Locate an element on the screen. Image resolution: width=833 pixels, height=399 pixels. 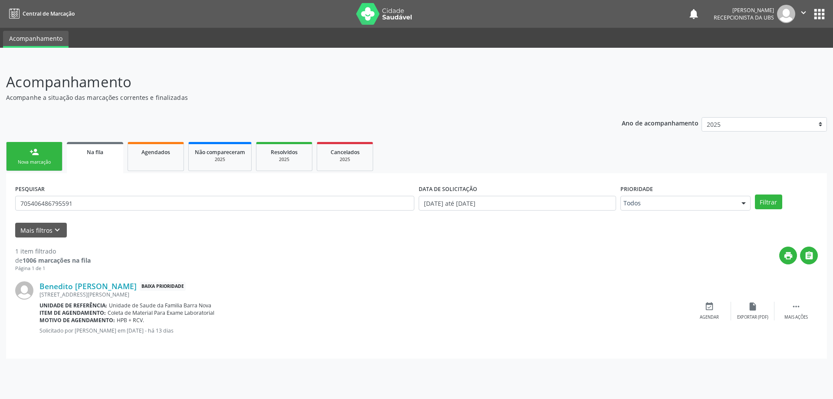
b: Unidade de referência: is located at coordinates (73, 305).